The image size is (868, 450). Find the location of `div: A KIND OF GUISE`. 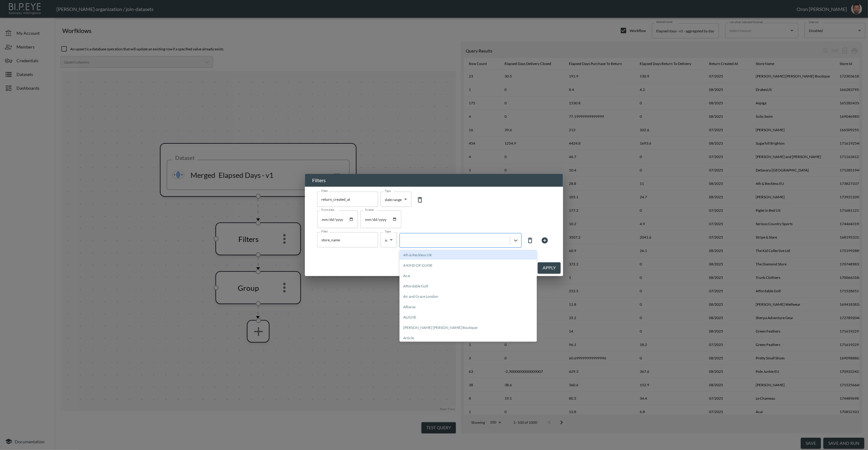

div: A KIND OF GUISE is located at coordinates (468, 265).